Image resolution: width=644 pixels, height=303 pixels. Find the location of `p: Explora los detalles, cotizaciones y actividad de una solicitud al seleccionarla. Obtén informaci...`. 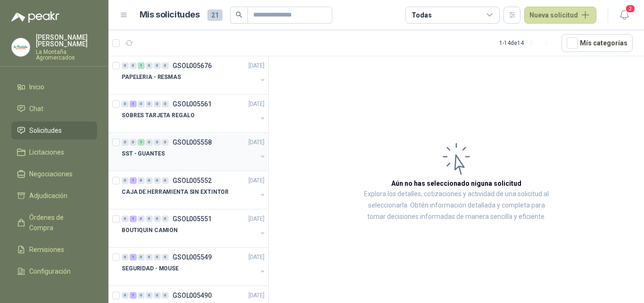

p: Explora los detalles, cotizaciones y actividad de una solicitud al seleccionarla. Obtén informaci... is located at coordinates (457, 206).